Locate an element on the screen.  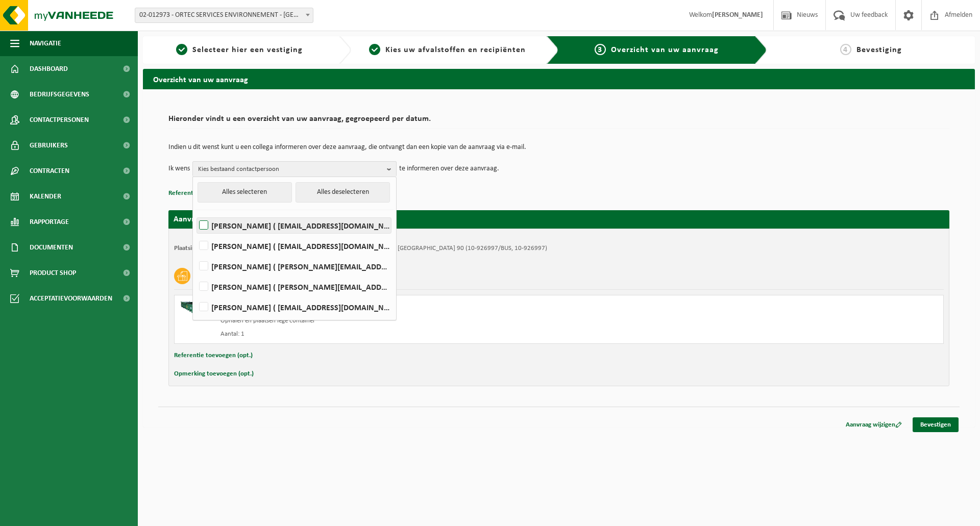
a: Bevestigen is located at coordinates (935, 424).